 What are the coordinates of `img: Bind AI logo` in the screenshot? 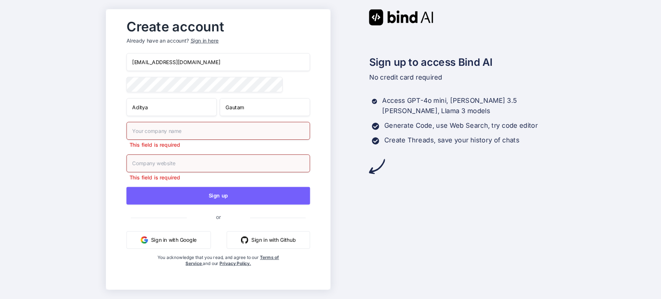 It's located at (401, 17).